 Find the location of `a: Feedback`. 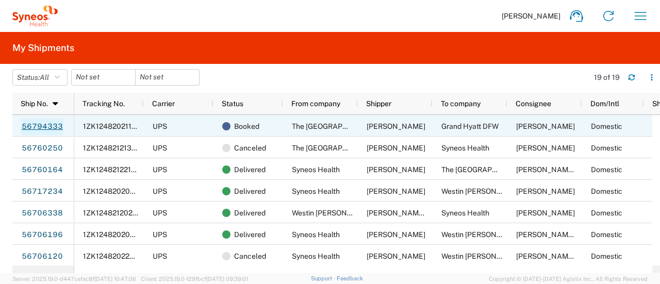

a: Feedback is located at coordinates (349, 278).